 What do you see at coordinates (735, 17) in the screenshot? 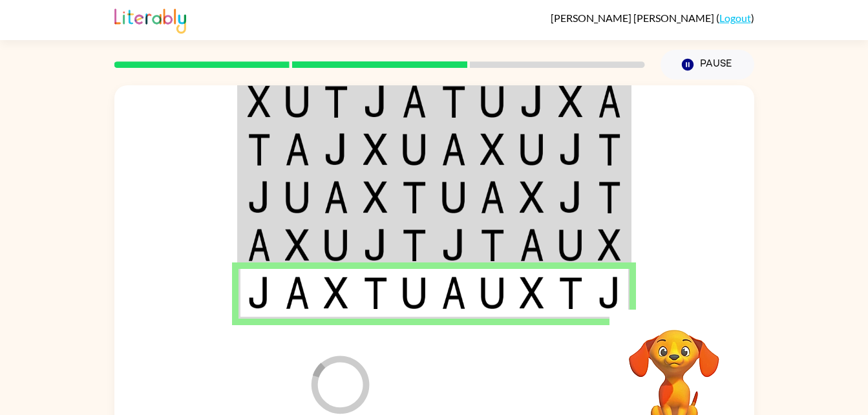
I see `a: Logout` at bounding box center [735, 17].